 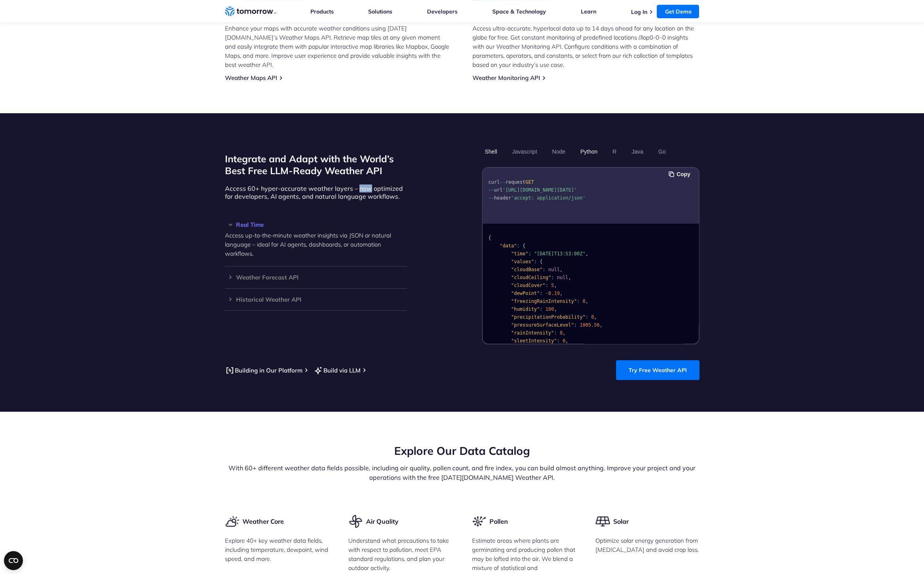 I want to click on p: With 60+ different weather data fields possible, including air quality, pollen count, and fire in..., so click(x=462, y=472).